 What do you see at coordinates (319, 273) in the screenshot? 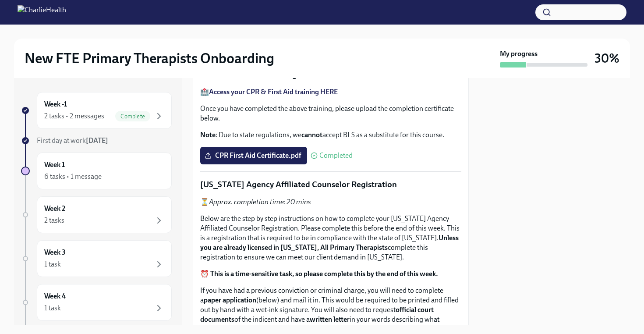
I see `strong: ⏰ This is a time-sensitive task, so please complete this by the end of this week.` at bounding box center [319, 273].